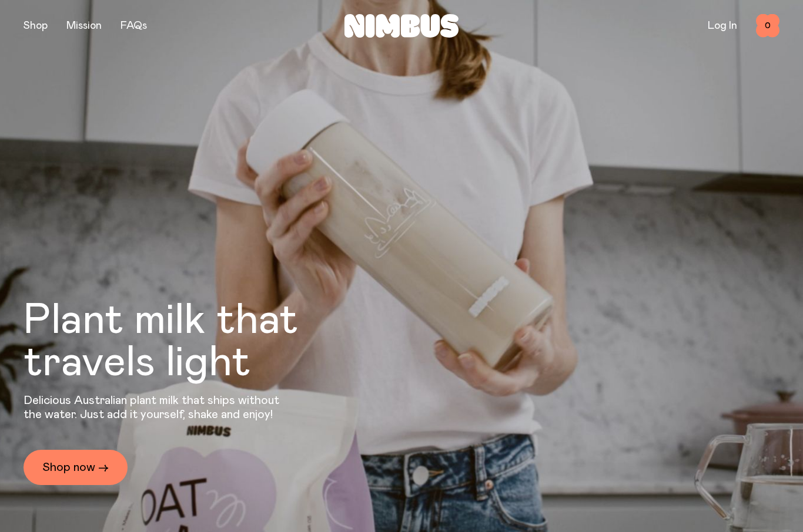  What do you see at coordinates (722, 25) in the screenshot?
I see `a: Log In` at bounding box center [722, 25].